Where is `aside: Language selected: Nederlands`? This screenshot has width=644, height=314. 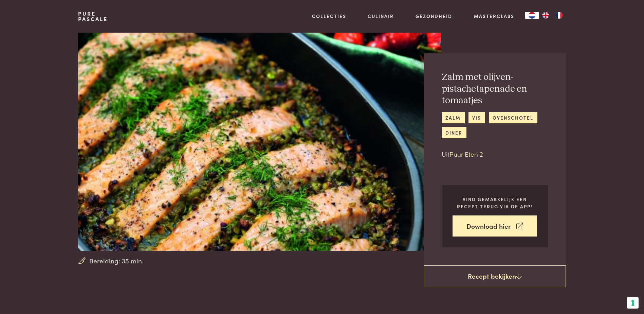
aside: Language selected: Nederlands is located at coordinates (546, 15).